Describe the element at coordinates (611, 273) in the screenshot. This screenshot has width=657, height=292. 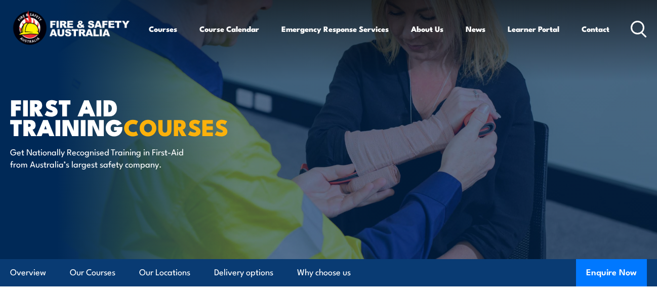
I see `button: Enquire Now` at that location.